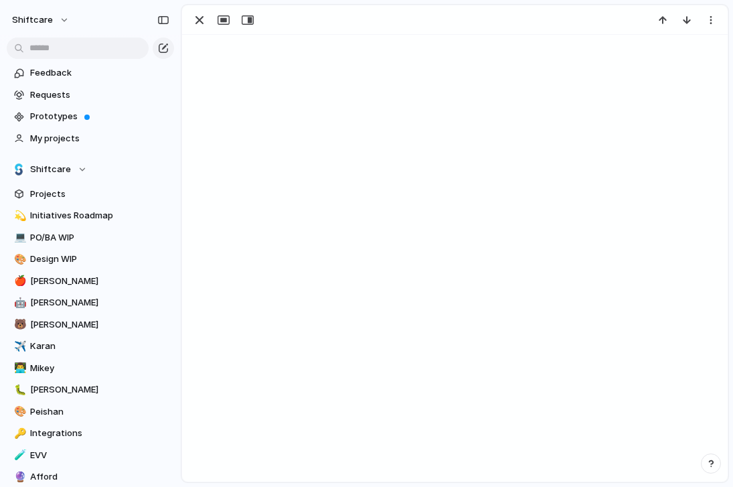 This screenshot has width=733, height=487. Describe the element at coordinates (90, 477) in the screenshot. I see `a: 🔮Afford` at that location.